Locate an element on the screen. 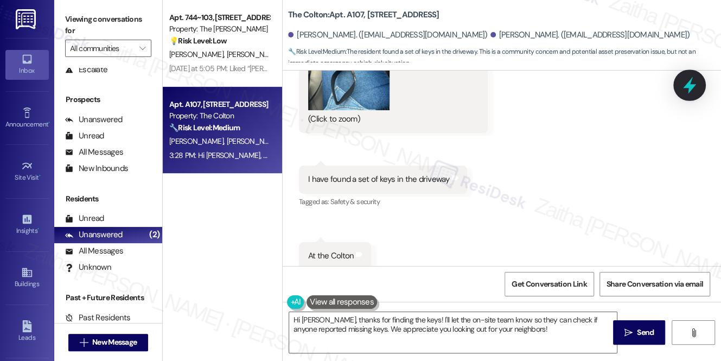  a: Insights • is located at coordinates (27, 225).